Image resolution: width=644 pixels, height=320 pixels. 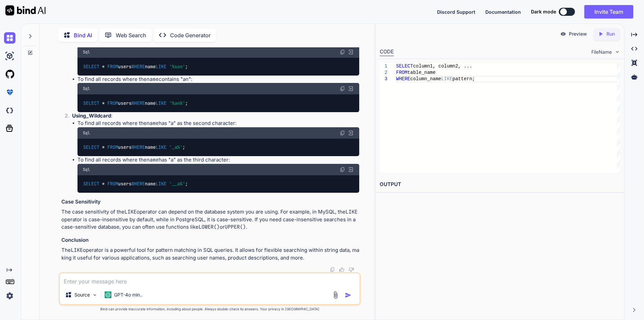 What do you see at coordinates (235, 227) in the screenshot?
I see `code: UPPER()` at bounding box center [235, 227].